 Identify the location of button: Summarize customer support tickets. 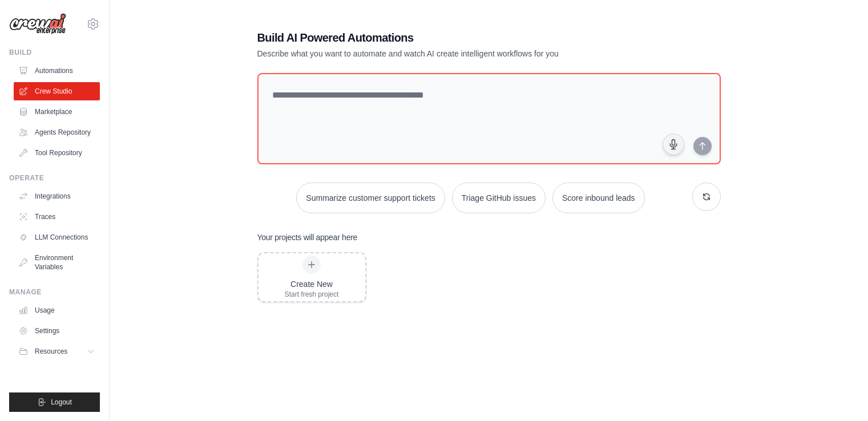
(371, 198).